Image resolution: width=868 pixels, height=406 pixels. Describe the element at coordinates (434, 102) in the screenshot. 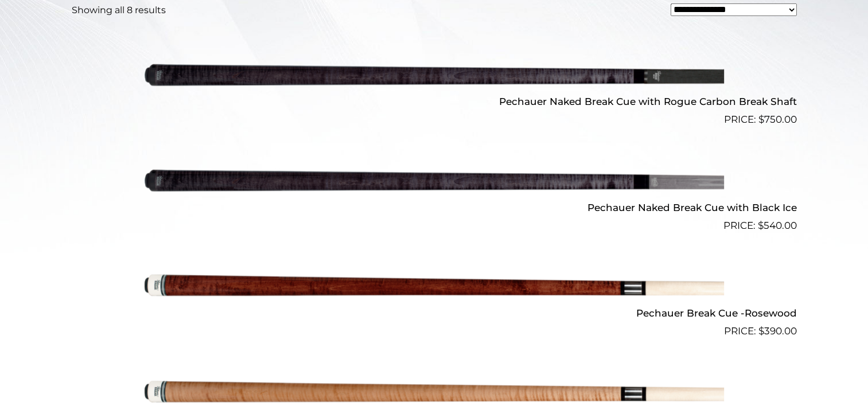

I see `h2: Pechauer Naked Break Cue with Rogue Carbon Break Shaft` at that location.